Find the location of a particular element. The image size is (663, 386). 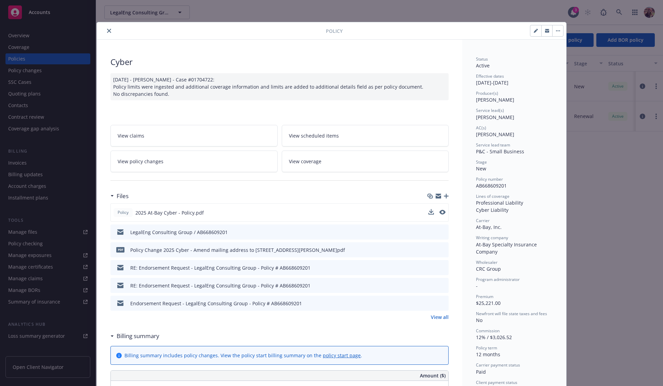

button: close is located at coordinates (109, 31).